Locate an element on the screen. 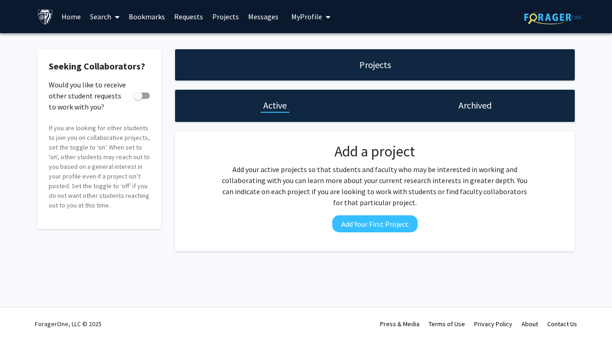 The height and width of the screenshot is (340, 612). p: Add your active projects so that students and faculty who may be interested in working and collab... is located at coordinates (375, 186).